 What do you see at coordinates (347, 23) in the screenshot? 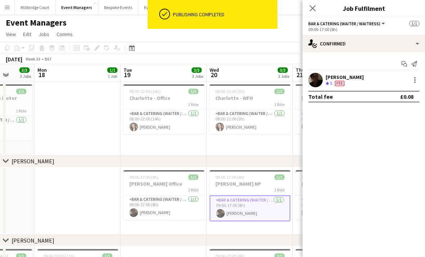
I see `button: Bar & Catering (Waiter / waitress)` at bounding box center [347, 23].